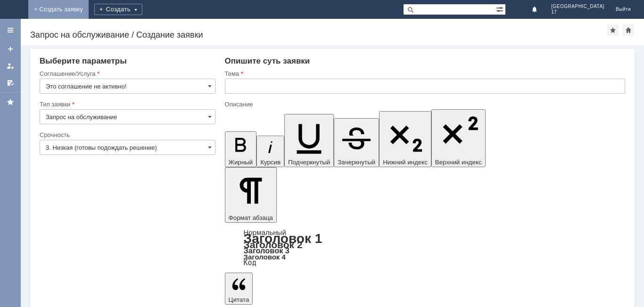  What do you see at coordinates (239, 289) in the screenshot?
I see `button: Цитата` at bounding box center [239, 289].